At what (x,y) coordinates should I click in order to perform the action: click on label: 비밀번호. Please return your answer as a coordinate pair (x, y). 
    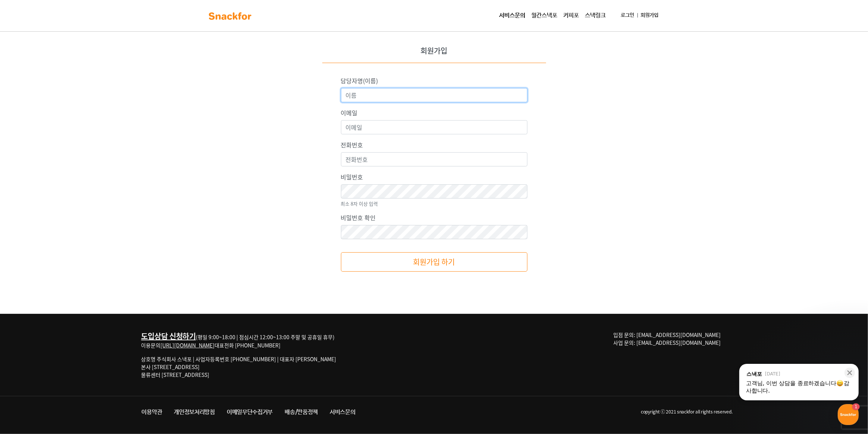
    Looking at the image, I should click on (352, 177).